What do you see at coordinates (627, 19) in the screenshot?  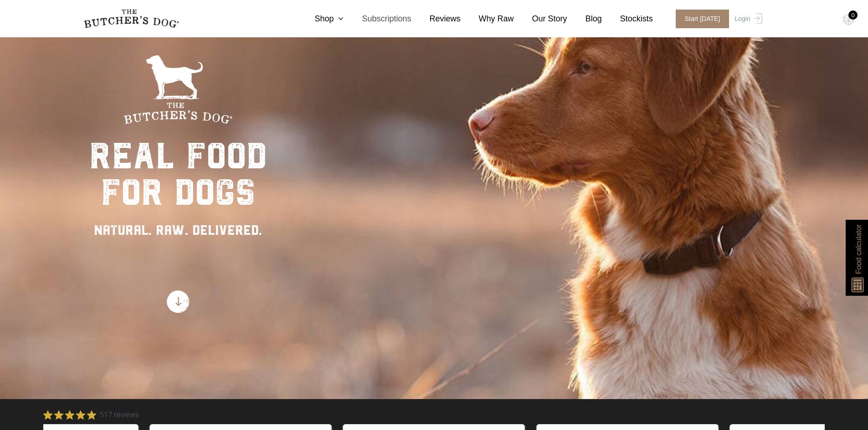 I see `a: Stockists` at bounding box center [627, 19].